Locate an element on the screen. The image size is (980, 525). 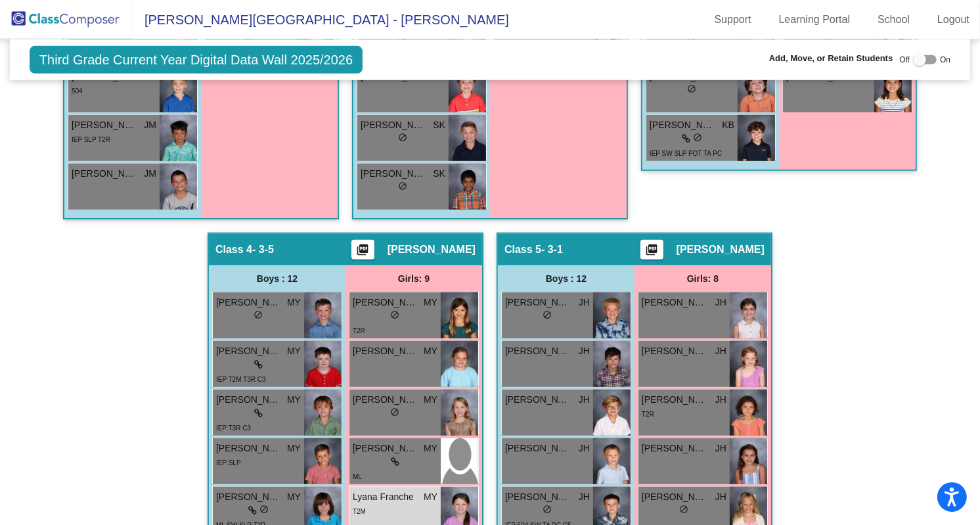
div: Girls: 8 is located at coordinates (703, 278).